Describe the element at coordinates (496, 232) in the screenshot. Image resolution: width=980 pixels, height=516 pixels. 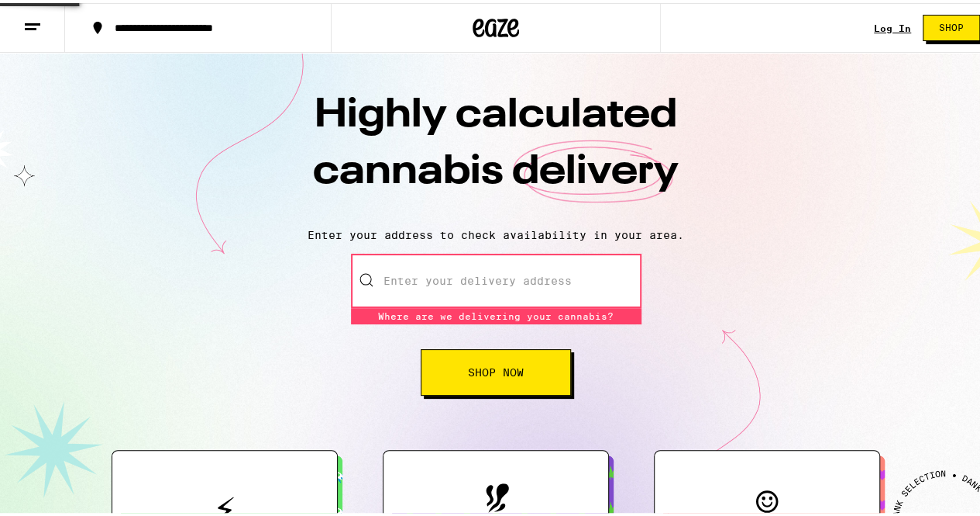
I see `p: Enter your address to check availability in your area.` at that location.